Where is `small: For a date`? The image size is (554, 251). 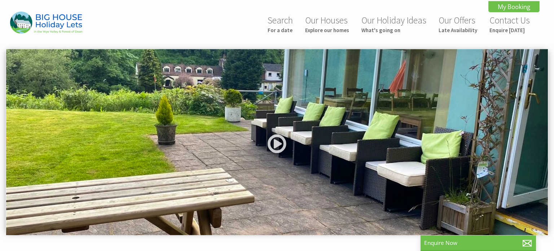
small: For a date is located at coordinates (280, 30).